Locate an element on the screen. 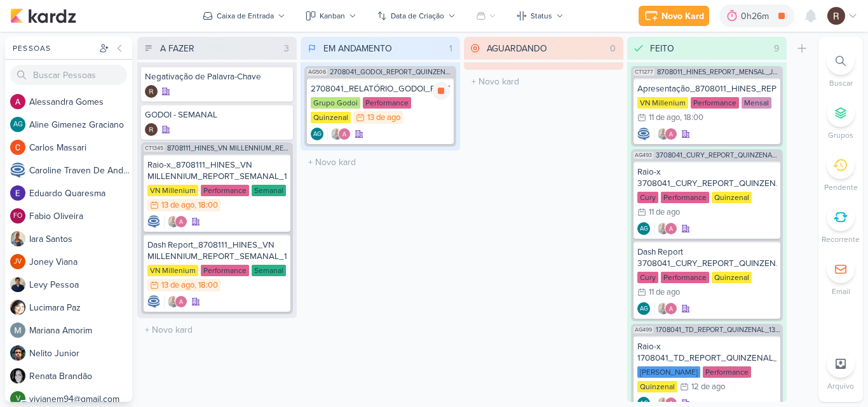  p: Recorrente is located at coordinates (841, 239).